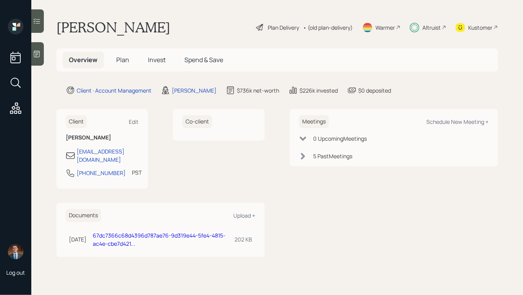 This screenshot has height=295, width=523. I want to click on div: Plan Delivery, so click(283, 27).